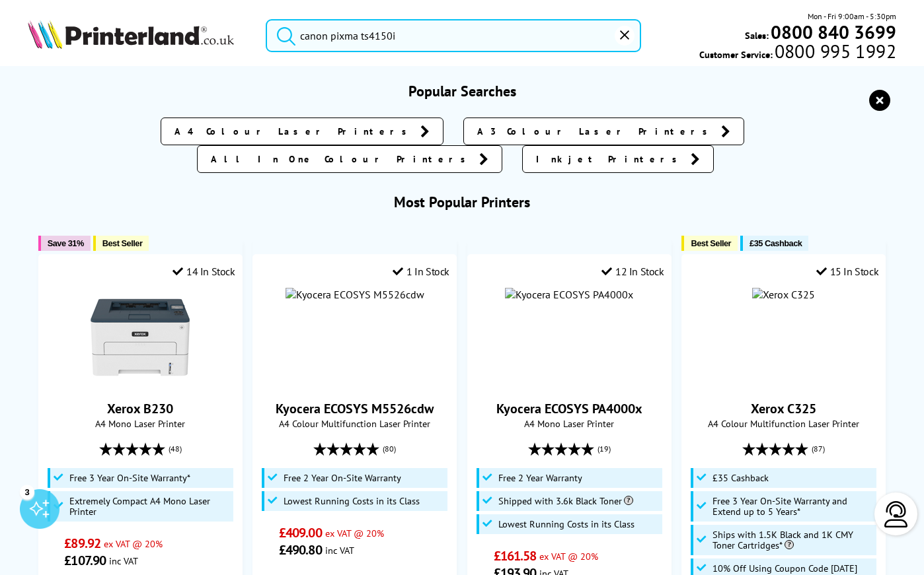 This screenshot has width=924, height=575. Describe the element at coordinates (175, 449) in the screenshot. I see `span: (48)` at that location.